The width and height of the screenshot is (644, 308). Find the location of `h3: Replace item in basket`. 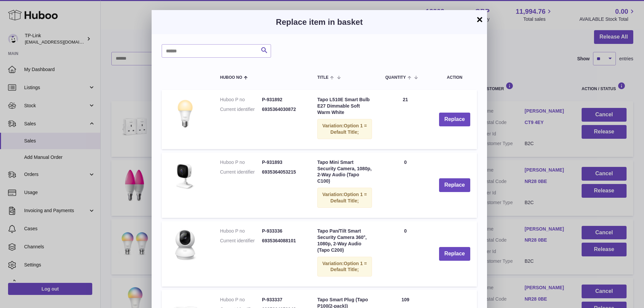

h3: Replace item in basket is located at coordinates (319, 22).